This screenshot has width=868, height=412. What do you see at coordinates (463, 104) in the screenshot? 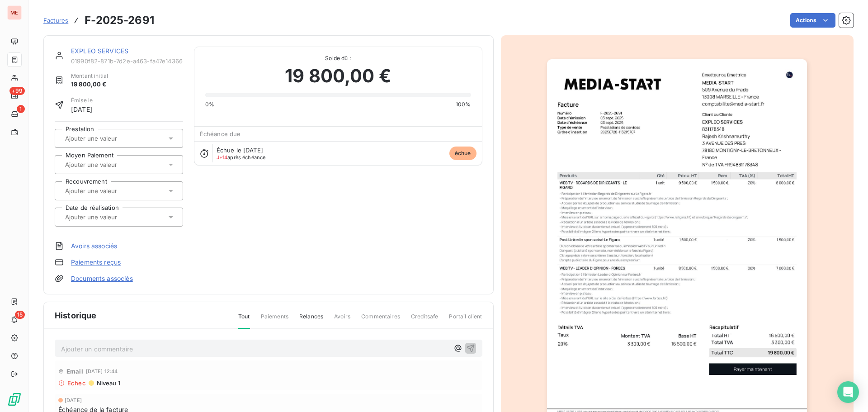
I see `span: 100%` at bounding box center [463, 104].